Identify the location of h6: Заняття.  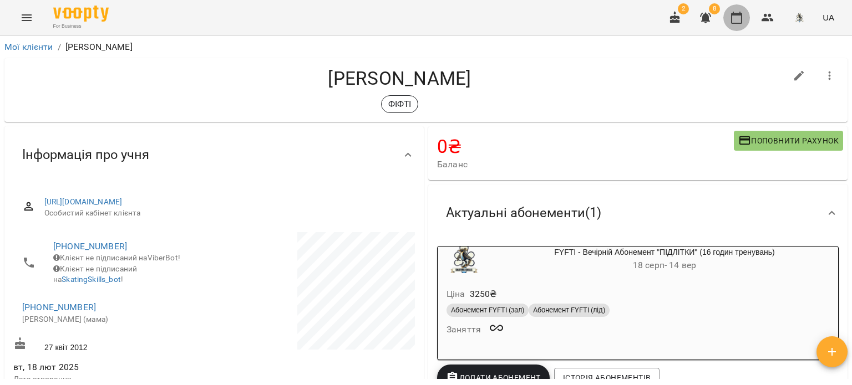
(464, 330).